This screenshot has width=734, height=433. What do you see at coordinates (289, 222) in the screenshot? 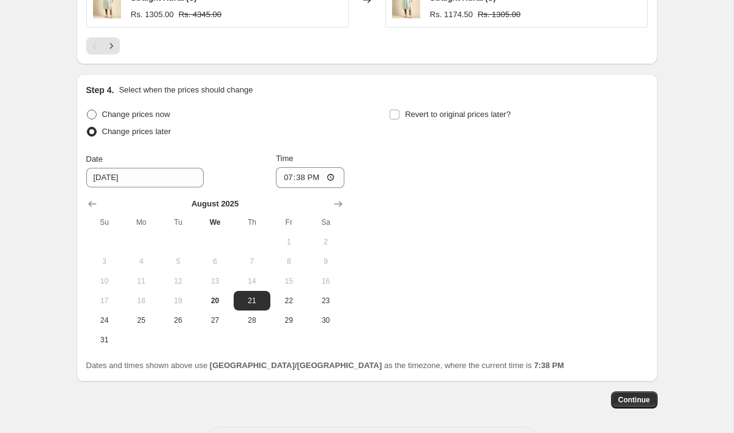
I see `span: Fr` at bounding box center [289, 222].